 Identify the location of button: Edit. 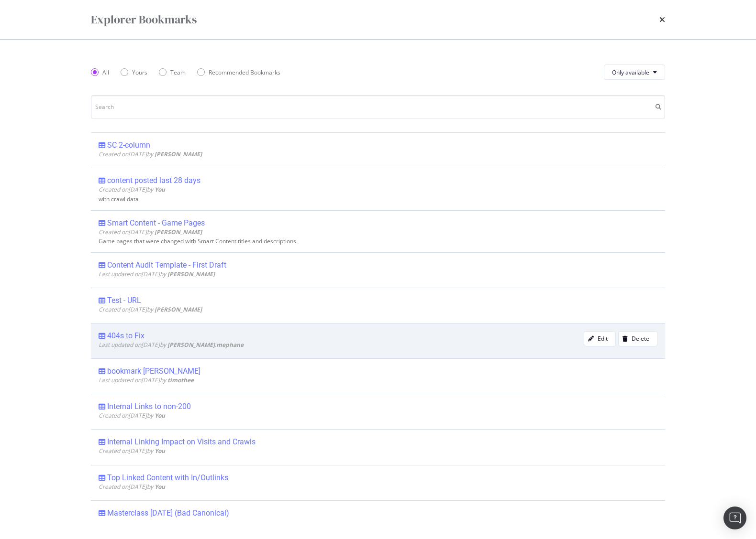
(600, 339).